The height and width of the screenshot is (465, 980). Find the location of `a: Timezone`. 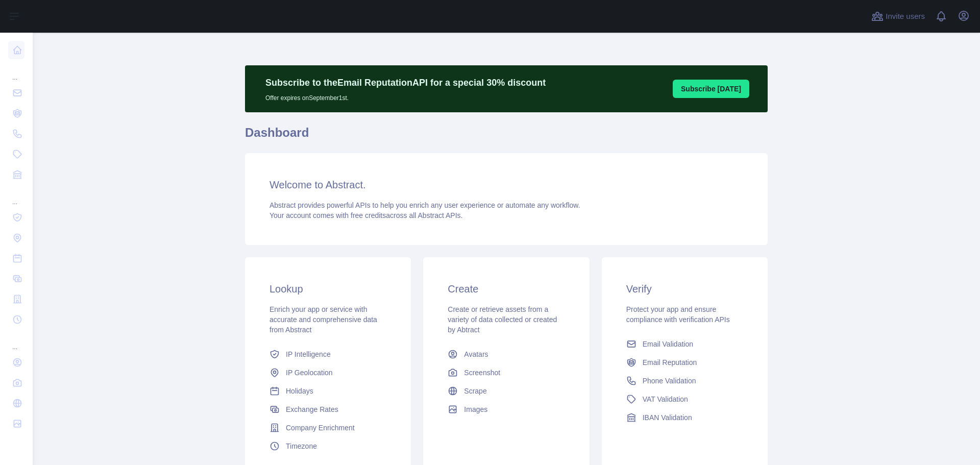

a: Timezone is located at coordinates (328, 446).